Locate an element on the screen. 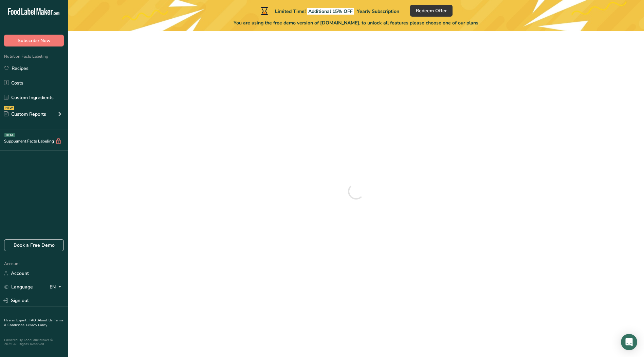  a: Terms & Conditions . is located at coordinates (34, 323).